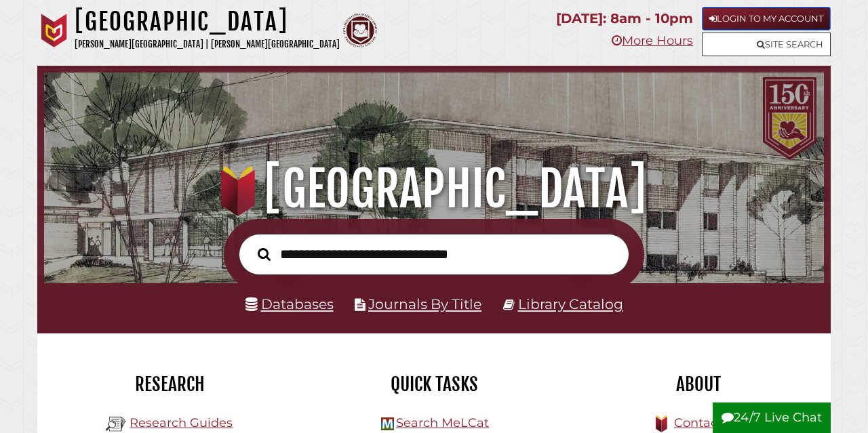 Image resolution: width=868 pixels, height=433 pixels. Describe the element at coordinates (263, 254) in the screenshot. I see `i: Search` at that location.